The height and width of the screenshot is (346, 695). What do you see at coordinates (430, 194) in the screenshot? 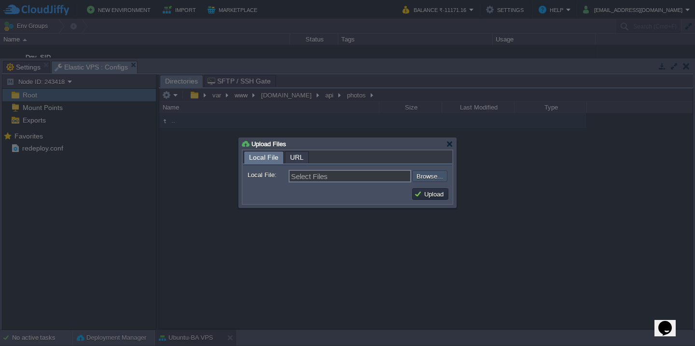
I see `button: Upload` at bounding box center [430, 194].